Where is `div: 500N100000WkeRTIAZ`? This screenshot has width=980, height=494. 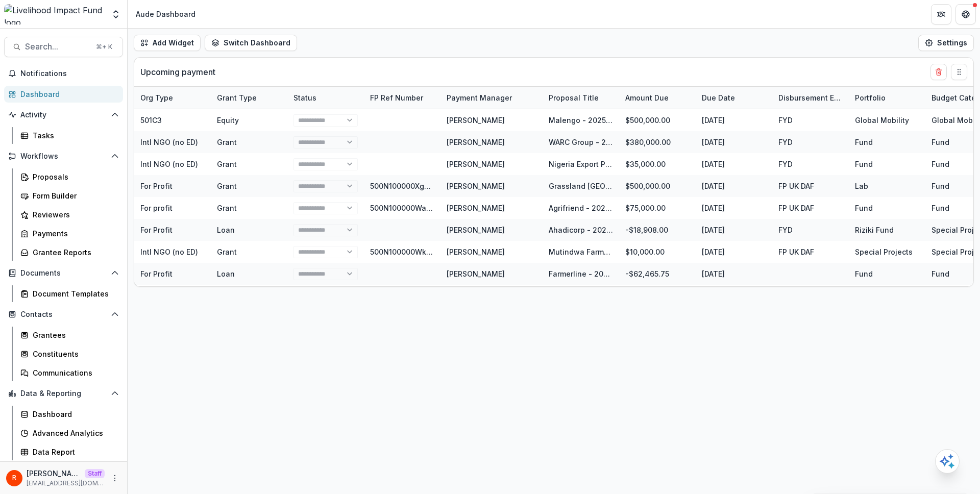 div: 500N100000WkeRTIAZ is located at coordinates (402, 251).